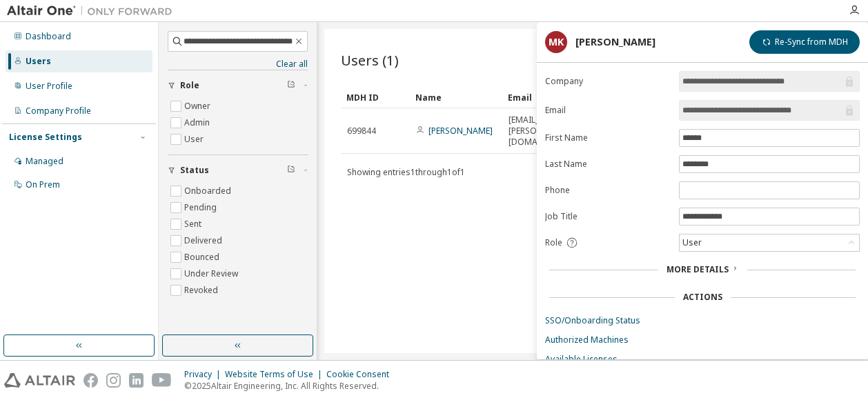  Describe the element at coordinates (202, 257) in the screenshot. I see `label: Bounced` at that location.